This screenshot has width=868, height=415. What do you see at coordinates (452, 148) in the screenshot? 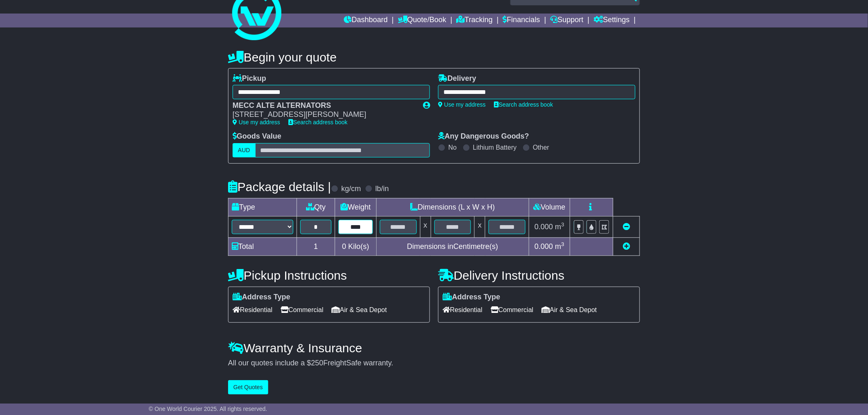
I see `label: No` at bounding box center [452, 148].